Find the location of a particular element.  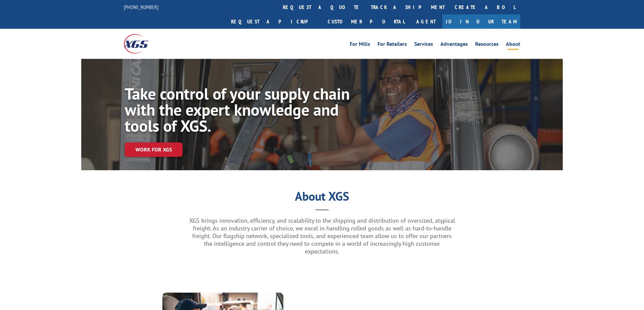

a: Resources is located at coordinates (487, 45).